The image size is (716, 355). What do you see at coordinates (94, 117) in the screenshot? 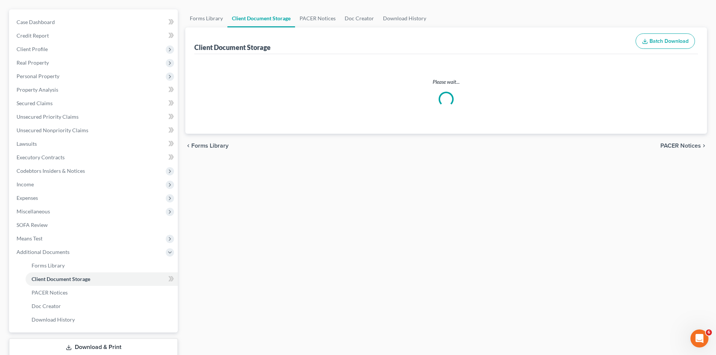
I see `a: Unsecured Priority Claims` at bounding box center [94, 117].